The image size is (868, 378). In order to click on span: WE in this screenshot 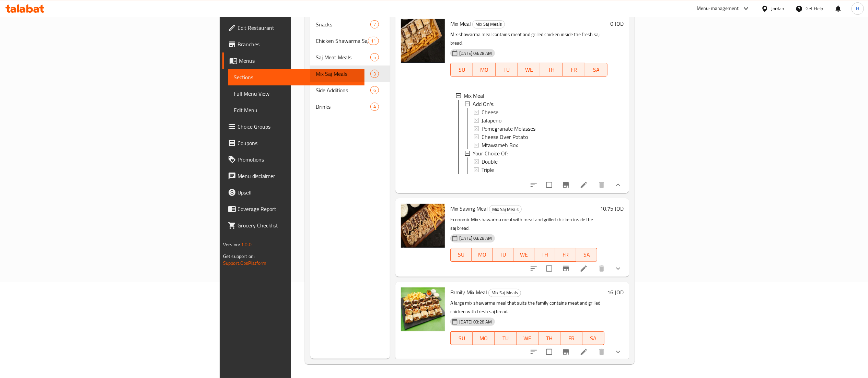, I will do `click(528, 338)`.